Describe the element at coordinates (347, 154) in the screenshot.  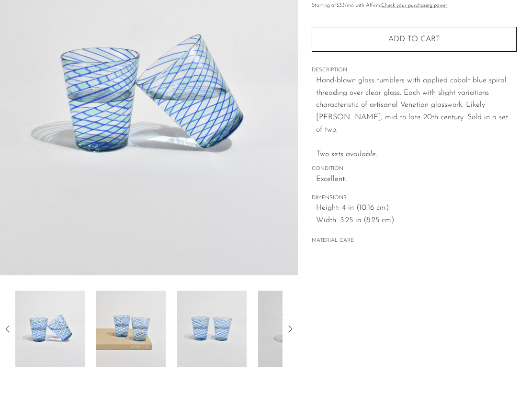
I see `em: Two sets available.` at that location.